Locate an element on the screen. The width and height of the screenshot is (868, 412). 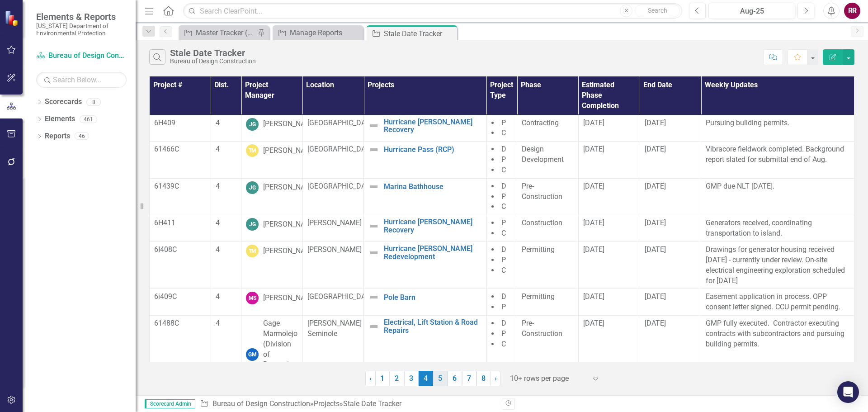
input: Search ClearPoint... is located at coordinates (432, 11).